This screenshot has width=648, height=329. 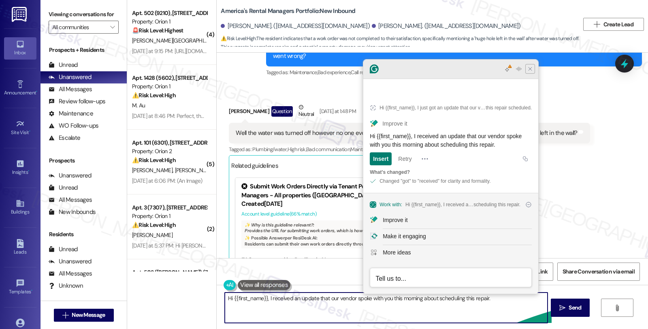 What do you see at coordinates (357, 234) in the screenshot?
I see `div: Provides the URL for submitting work orders, which is how the resident can report the hole in the...` at bounding box center [357, 234].